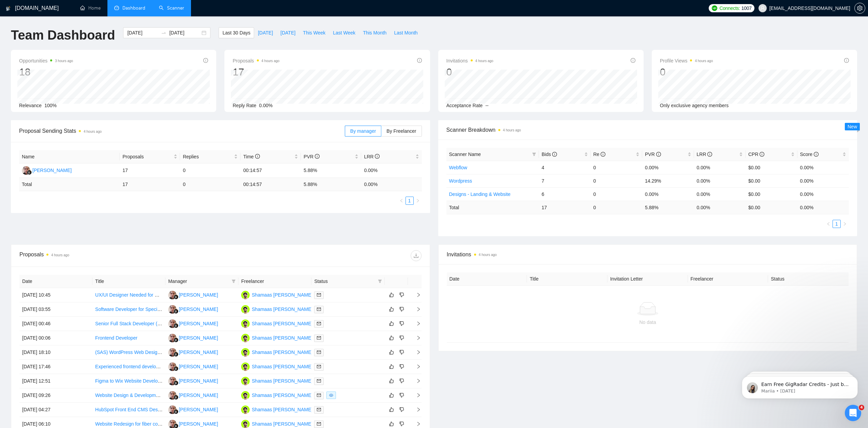 The width and height of the screenshot is (868, 428). I want to click on span: filter, so click(234, 281).